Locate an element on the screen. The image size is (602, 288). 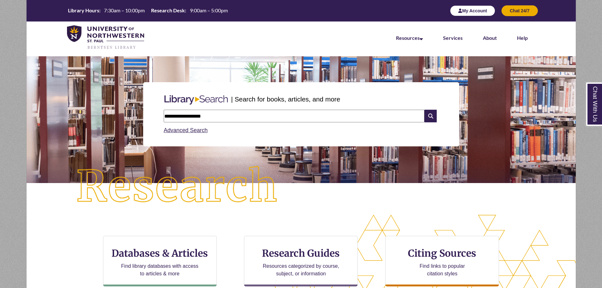
a: Citing Sources Find links to popular citation styles is located at coordinates (442, 261).